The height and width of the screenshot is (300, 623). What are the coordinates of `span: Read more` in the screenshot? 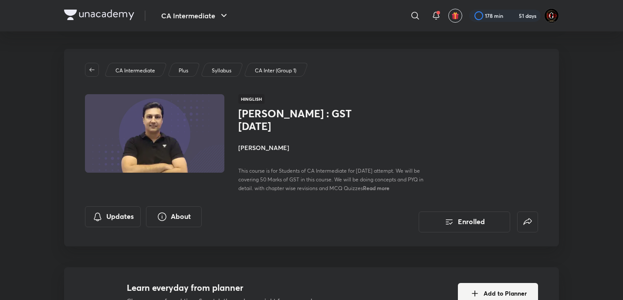 It's located at (376, 188).